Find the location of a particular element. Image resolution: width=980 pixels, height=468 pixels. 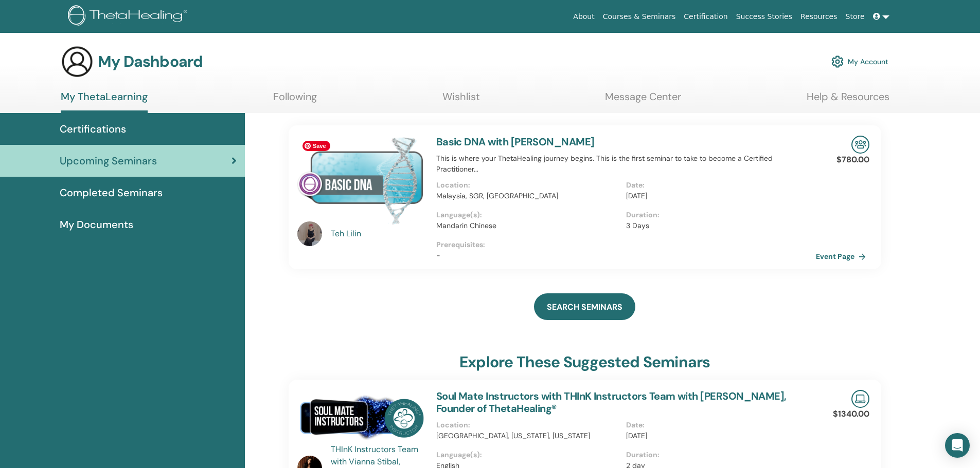

img: default.jpg is located at coordinates (309, 234).